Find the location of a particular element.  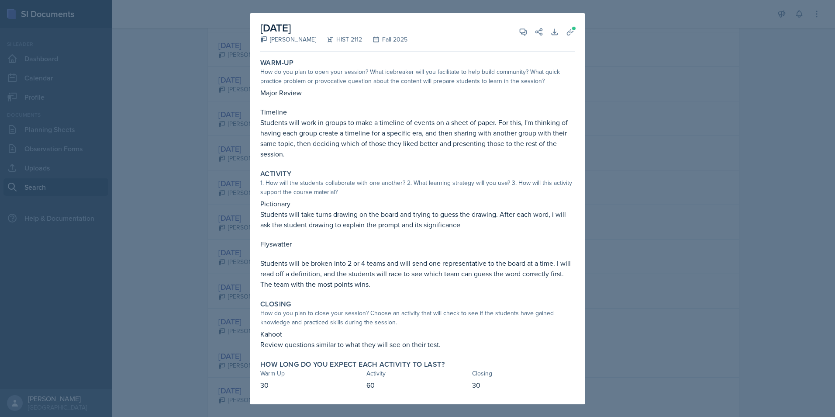

div: Warm-Up is located at coordinates (311, 373).